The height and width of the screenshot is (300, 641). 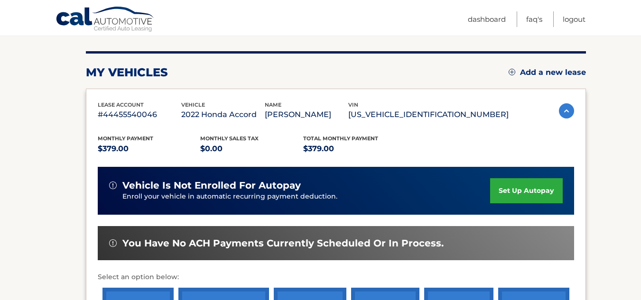 What do you see at coordinates (566, 111) in the screenshot?
I see `img: accordion-active.svg` at bounding box center [566, 111].